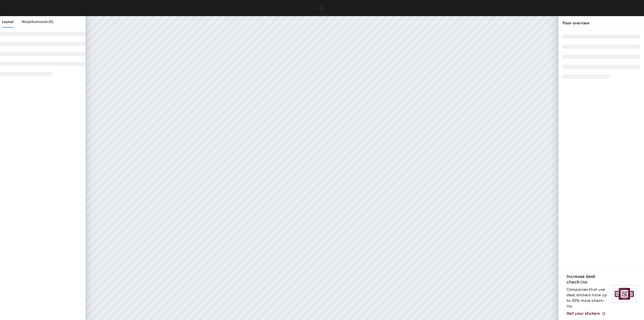 The image size is (644, 320). What do you see at coordinates (38, 21) in the screenshot?
I see `span: Neighborhoods (0)` at bounding box center [38, 21].